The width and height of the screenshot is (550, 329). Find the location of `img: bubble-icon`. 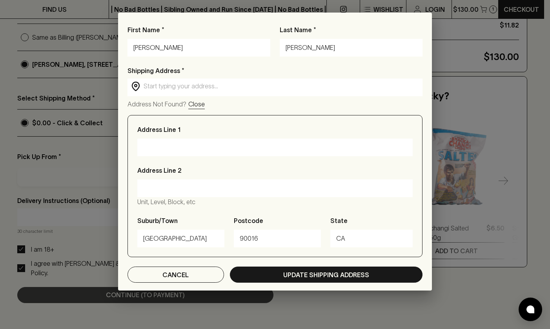

img: bubble-icon is located at coordinates (531, 309).